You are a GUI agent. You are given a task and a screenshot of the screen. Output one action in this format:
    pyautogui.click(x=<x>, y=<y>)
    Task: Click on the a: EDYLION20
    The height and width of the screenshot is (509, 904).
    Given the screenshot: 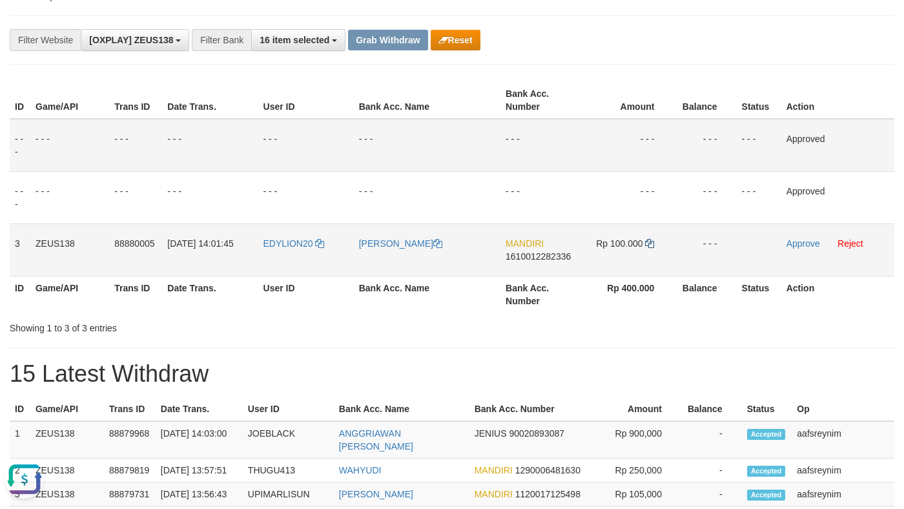 What is the action you would take?
    pyautogui.click(x=294, y=243)
    